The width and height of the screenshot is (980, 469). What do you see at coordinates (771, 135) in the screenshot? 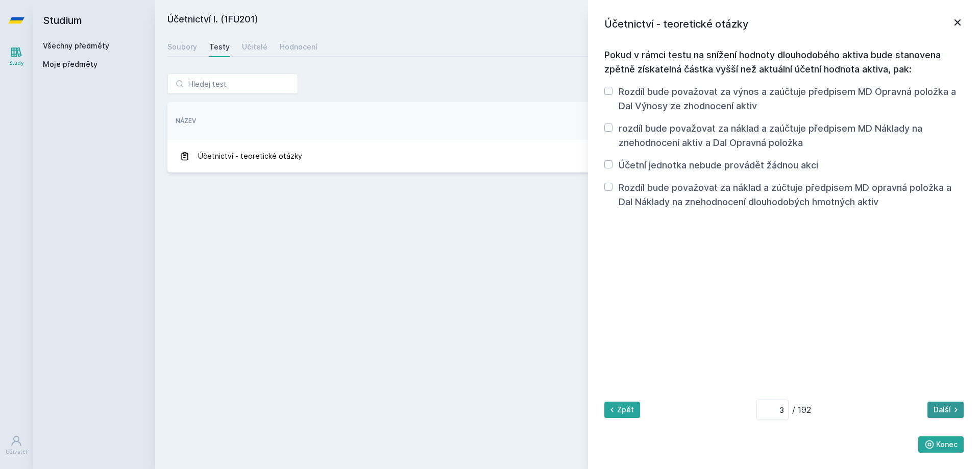
I see `label: rozdíl bude považovat za náklad a zaúčtuje předpisem MD Náklady na znehodnocení aktiv a Dal Oprav...` at bounding box center [771, 135].